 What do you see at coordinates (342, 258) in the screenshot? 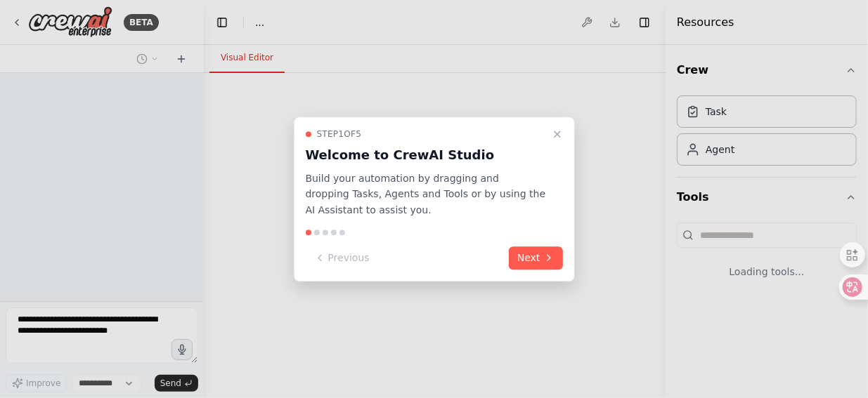
I see `button: Previous` at bounding box center [342, 258].